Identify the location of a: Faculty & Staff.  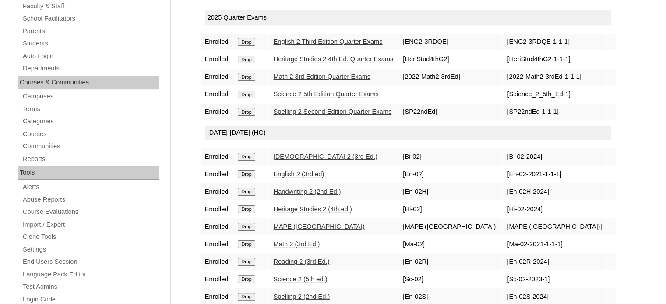
(91, 6).